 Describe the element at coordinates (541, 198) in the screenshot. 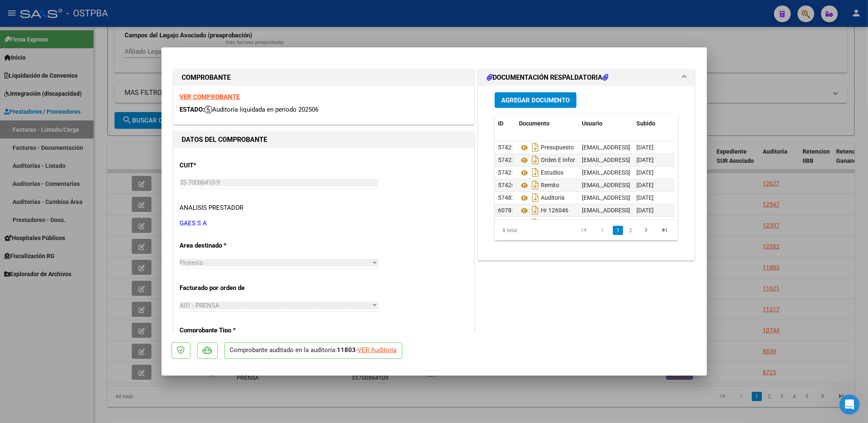

I see `span: Auditoría` at that location.